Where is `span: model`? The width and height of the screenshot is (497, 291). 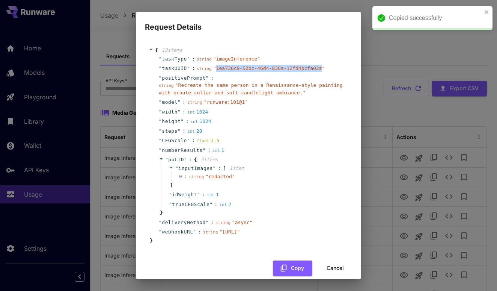
span: model is located at coordinates (170, 102).